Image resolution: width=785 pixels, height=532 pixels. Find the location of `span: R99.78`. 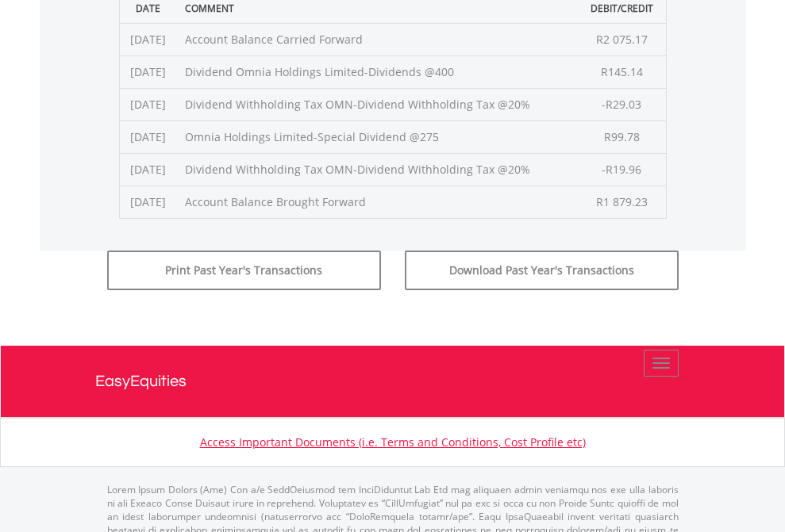

span: R99.78 is located at coordinates (621, 136).